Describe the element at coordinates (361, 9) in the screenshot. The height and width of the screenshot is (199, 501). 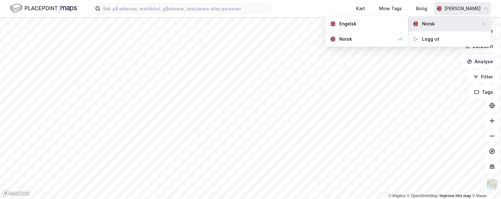
I see `div: Kart` at that location.